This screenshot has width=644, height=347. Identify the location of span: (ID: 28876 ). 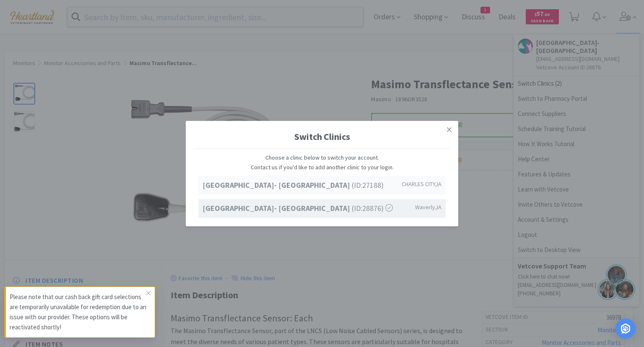
(298, 208).